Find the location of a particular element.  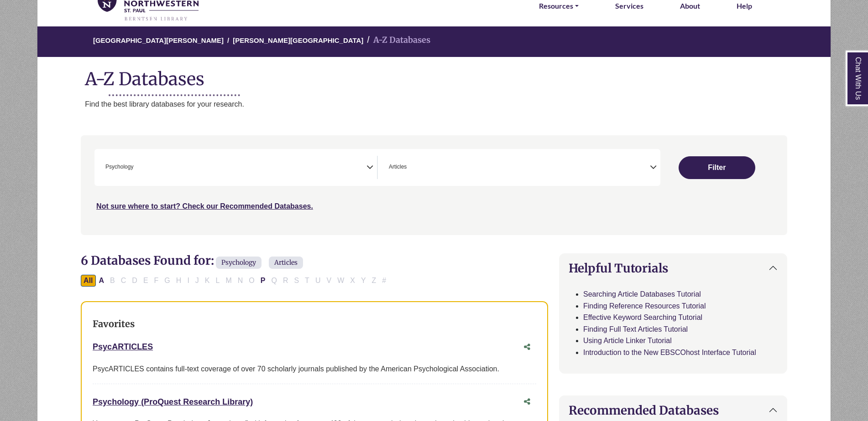

a: Not sure where to start? Check our Recommended Databases. is located at coordinates (204, 206).